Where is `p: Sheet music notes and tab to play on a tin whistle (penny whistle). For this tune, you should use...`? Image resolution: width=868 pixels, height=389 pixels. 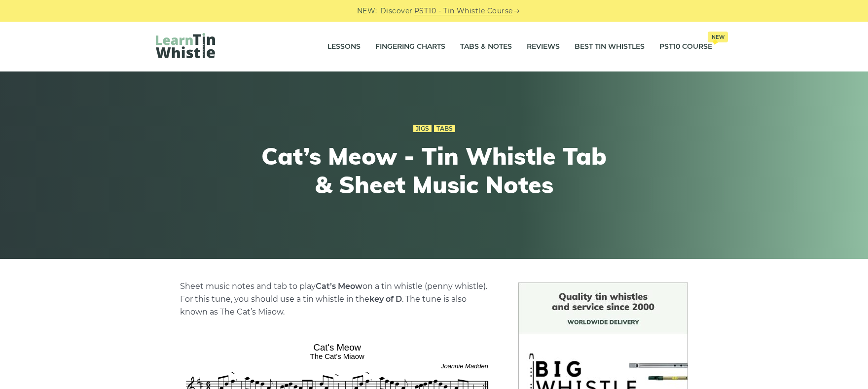 p: Sheet music notes and tab to play on a tin whistle (penny whistle). For this tune, you should use... is located at coordinates (337, 299).